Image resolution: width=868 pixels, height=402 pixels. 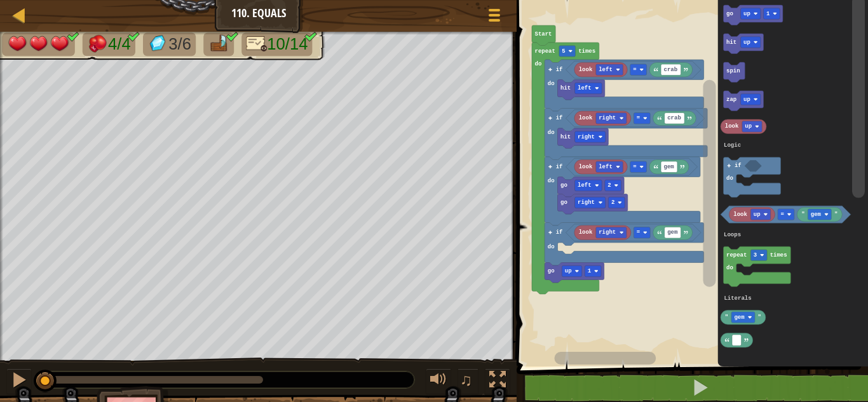 I want to click on text: 3, so click(x=755, y=255).